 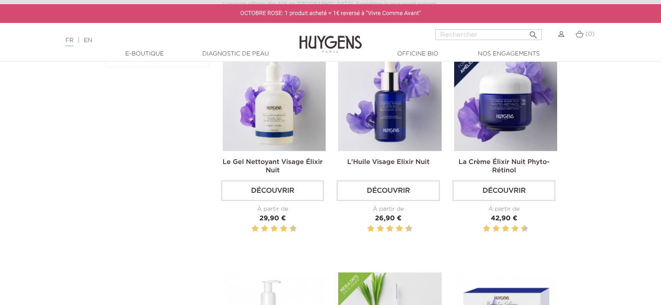 I want to click on a: L'Huile Visage Elixir Nuit, so click(x=388, y=162).